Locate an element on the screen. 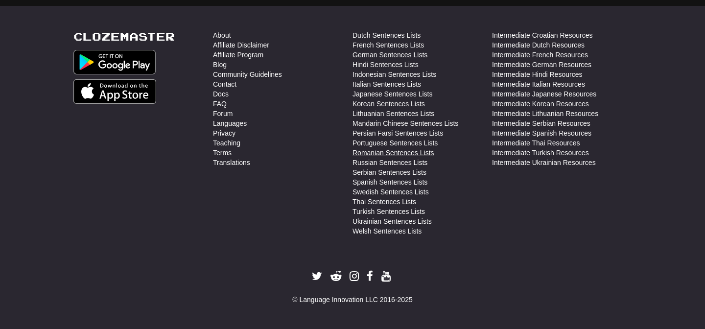  a: Ukrainian Sentences Lists is located at coordinates (392, 221).